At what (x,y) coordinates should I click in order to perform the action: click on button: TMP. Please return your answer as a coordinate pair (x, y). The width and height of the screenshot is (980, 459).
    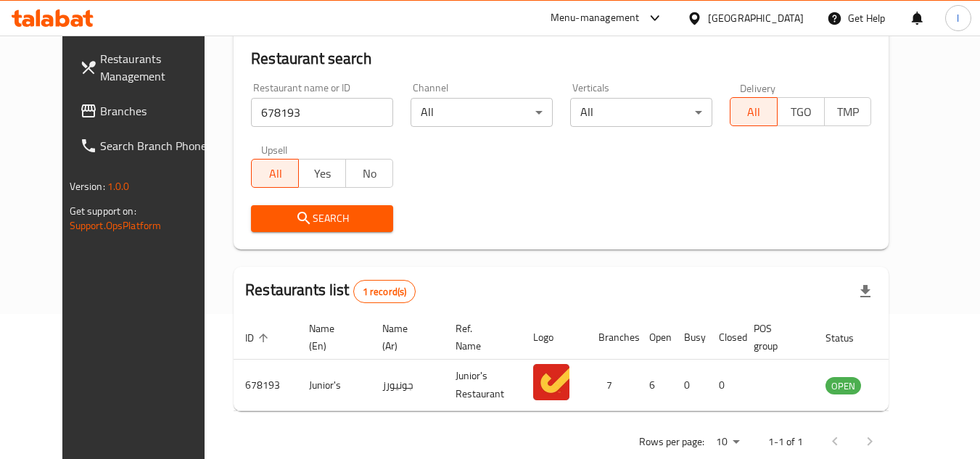
    Looking at the image, I should click on (848, 112).